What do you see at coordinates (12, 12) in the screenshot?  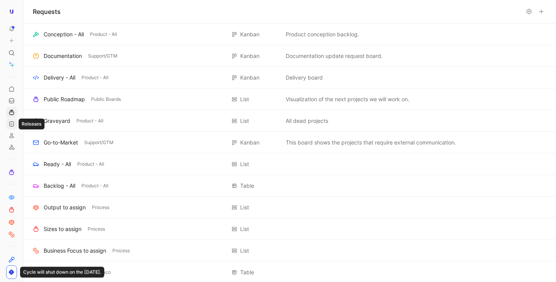 I see `button: Upfluence` at bounding box center [12, 12].